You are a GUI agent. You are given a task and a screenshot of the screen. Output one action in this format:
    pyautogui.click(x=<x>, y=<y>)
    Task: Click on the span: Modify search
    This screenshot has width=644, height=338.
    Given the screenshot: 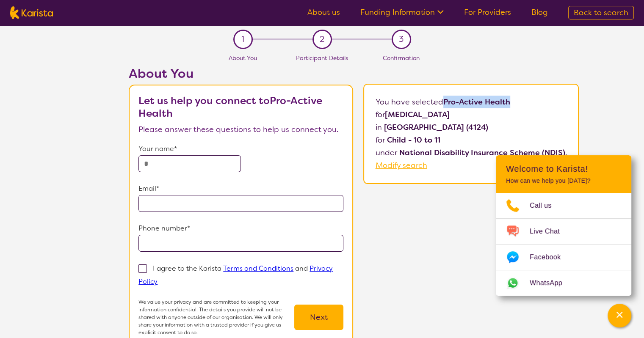 What is the action you would take?
    pyautogui.click(x=401, y=166)
    